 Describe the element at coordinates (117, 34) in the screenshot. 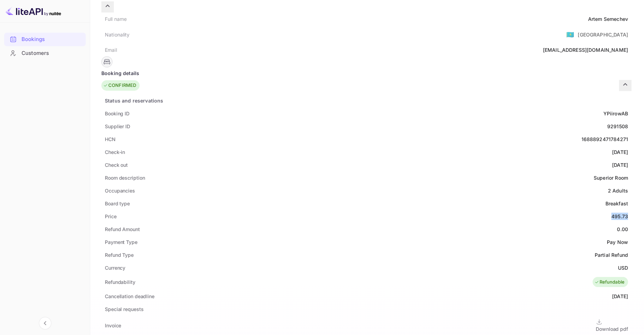

I see `ya-tr-span: Nationality` at that location.